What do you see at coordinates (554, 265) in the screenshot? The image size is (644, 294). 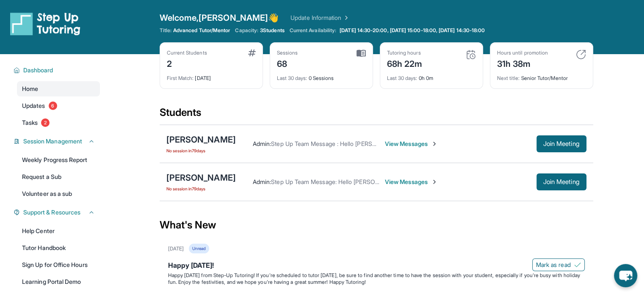 I see `span: Mark as read` at bounding box center [554, 265].